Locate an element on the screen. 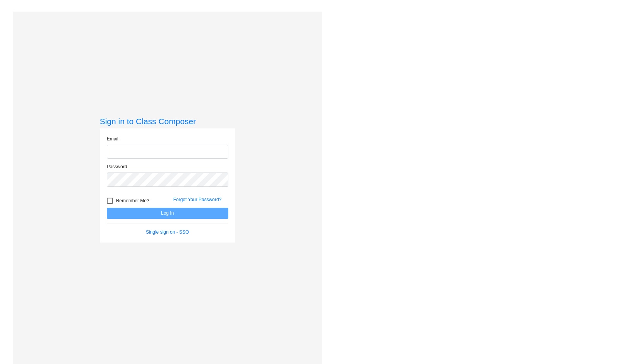  button: Log In is located at coordinates (168, 213).